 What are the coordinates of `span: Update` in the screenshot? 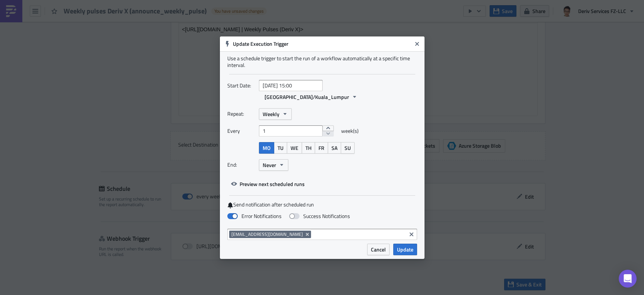 It's located at (405, 249).